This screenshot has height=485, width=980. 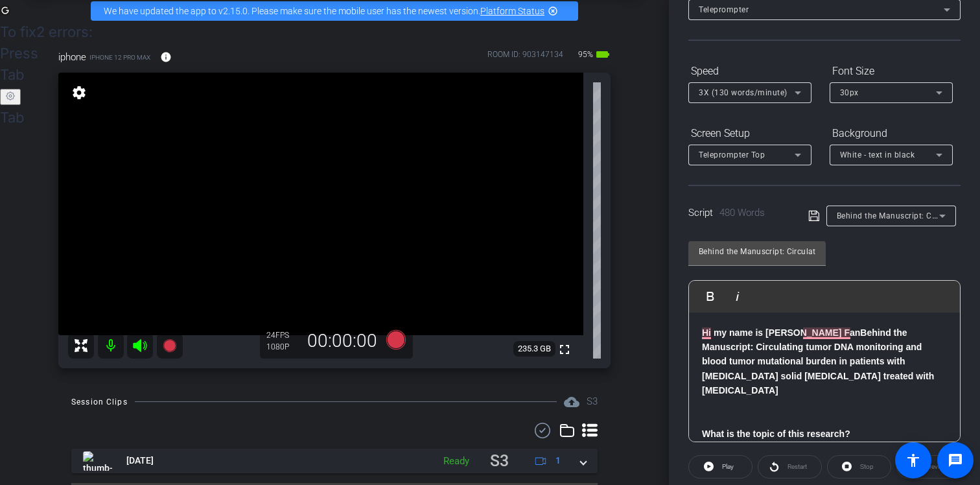 I want to click on span: White - text in black, so click(x=878, y=155).